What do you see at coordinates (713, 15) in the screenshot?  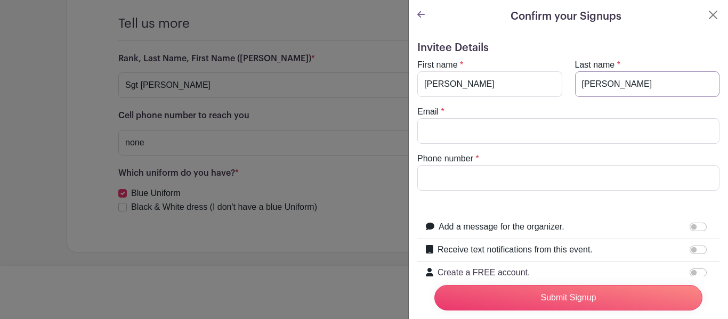 I see `button: Close` at bounding box center [713, 15].